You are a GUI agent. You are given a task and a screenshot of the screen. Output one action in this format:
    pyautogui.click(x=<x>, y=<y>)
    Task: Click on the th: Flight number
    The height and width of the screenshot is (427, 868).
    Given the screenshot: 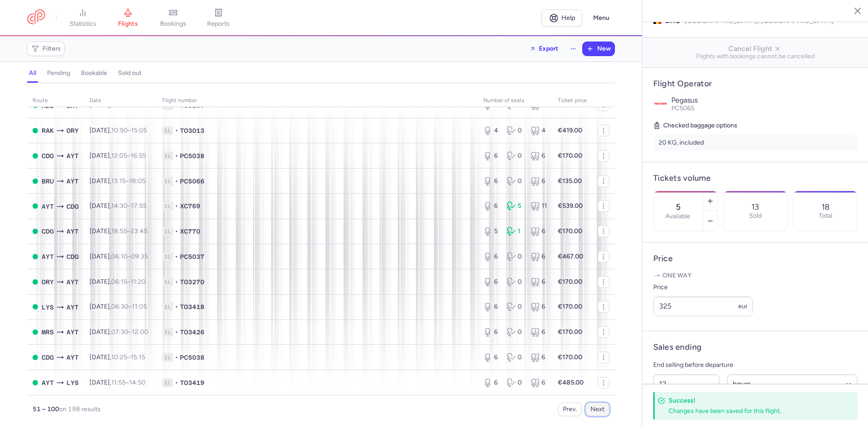 What is the action you would take?
    pyautogui.click(x=317, y=101)
    